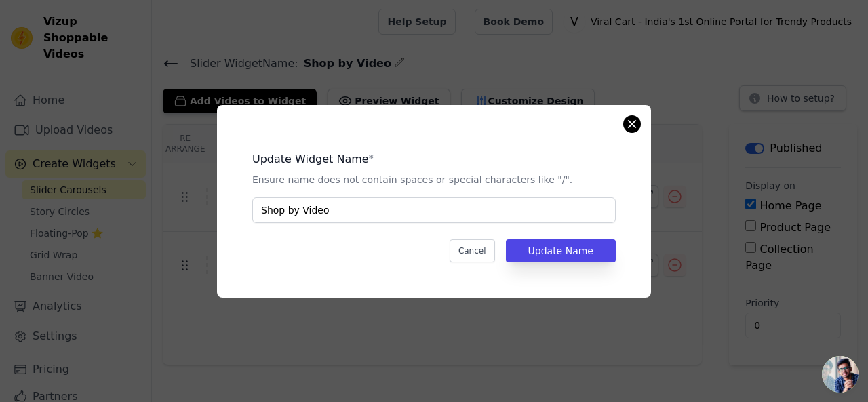 Image resolution: width=868 pixels, height=402 pixels. What do you see at coordinates (631, 124) in the screenshot?
I see `button: Close modal` at bounding box center [631, 124].